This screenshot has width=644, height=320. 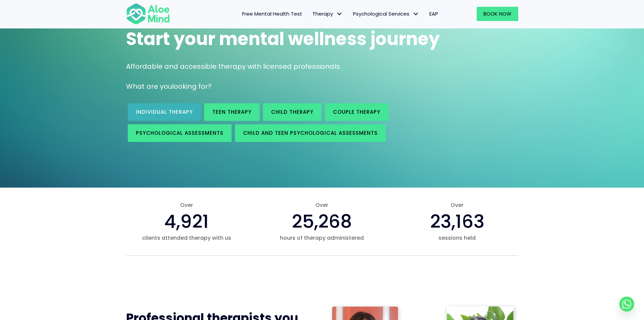 What do you see at coordinates (386, 14) in the screenshot?
I see `a: Psychological ServicesPsychological Services: submenu` at bounding box center [386, 14].